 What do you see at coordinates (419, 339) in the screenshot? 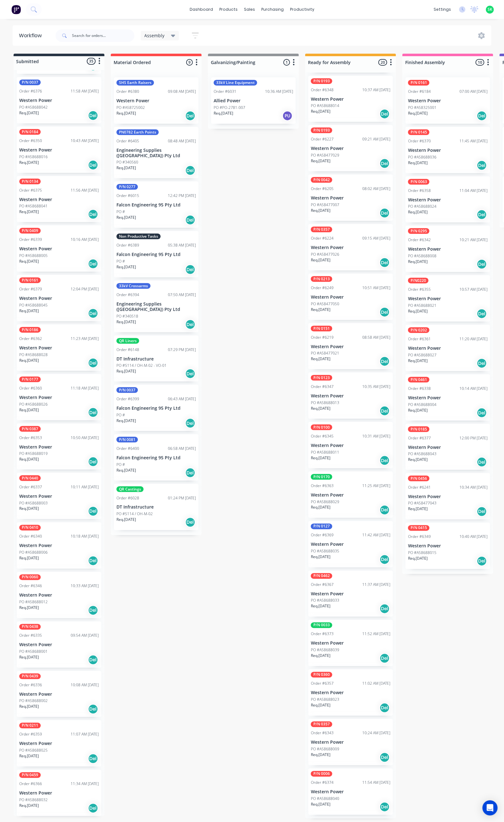
I see `div: Order #6361` at bounding box center [419, 339].